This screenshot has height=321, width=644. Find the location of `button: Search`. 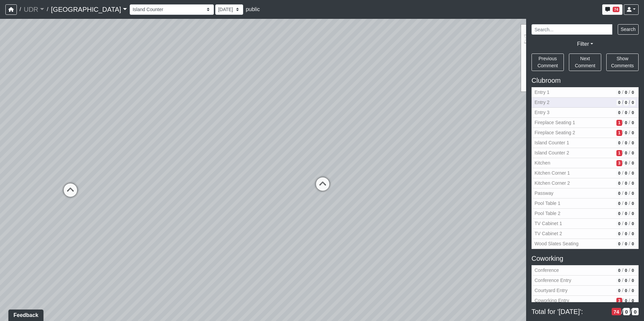

button: Search is located at coordinates (628, 29).